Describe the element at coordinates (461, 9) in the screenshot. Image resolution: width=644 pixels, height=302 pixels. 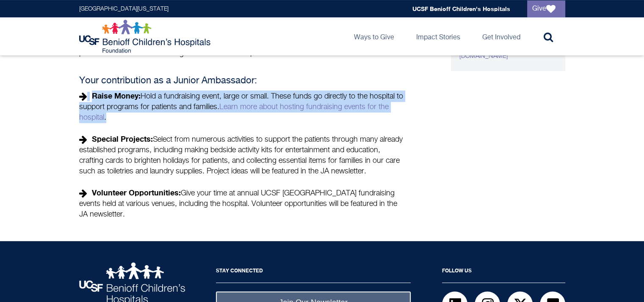
I see `a: UCSF Benioff Children's Hospitals` at that location.